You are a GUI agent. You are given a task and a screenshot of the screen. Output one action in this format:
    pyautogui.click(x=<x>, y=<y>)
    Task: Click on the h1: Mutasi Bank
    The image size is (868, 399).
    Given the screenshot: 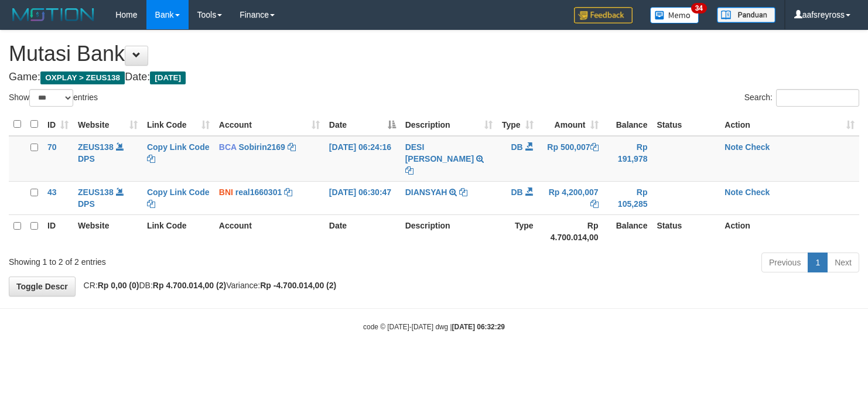 What is the action you would take?
    pyautogui.click(x=434, y=54)
    